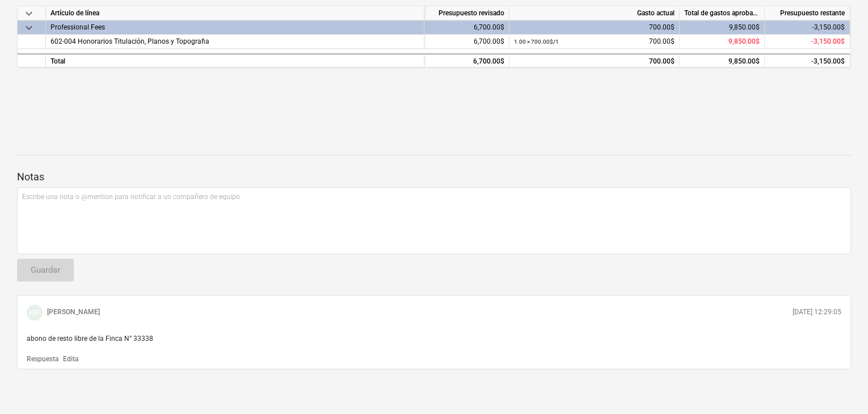 Image resolution: width=868 pixels, height=414 pixels. What do you see at coordinates (828, 41) in the screenshot?
I see `span: -3,150.00$` at bounding box center [828, 41].